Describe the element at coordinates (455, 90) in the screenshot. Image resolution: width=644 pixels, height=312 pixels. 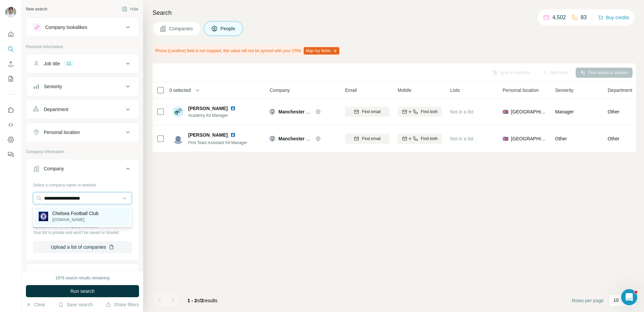
I see `span: Lists` at that location.